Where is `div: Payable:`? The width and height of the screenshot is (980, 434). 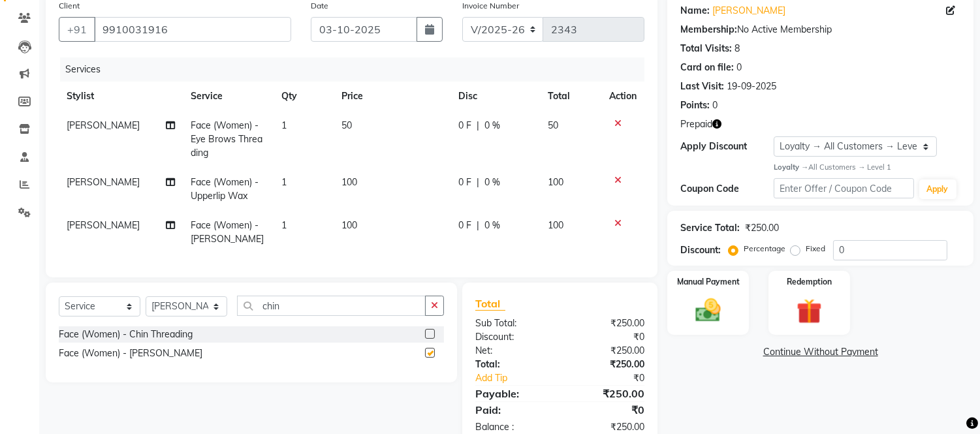
div: Payable: is located at coordinates (513, 393).